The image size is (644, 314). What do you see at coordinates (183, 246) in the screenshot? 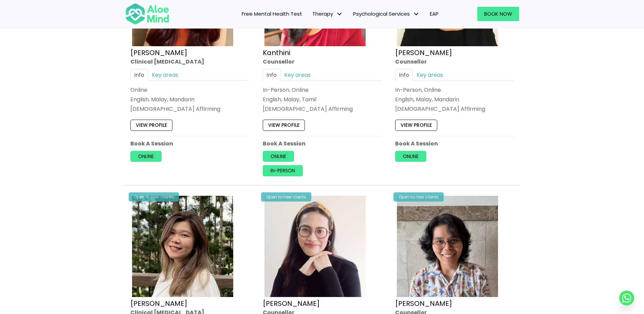
I see `img: Kelly Clinical Psychologist` at bounding box center [183, 246].